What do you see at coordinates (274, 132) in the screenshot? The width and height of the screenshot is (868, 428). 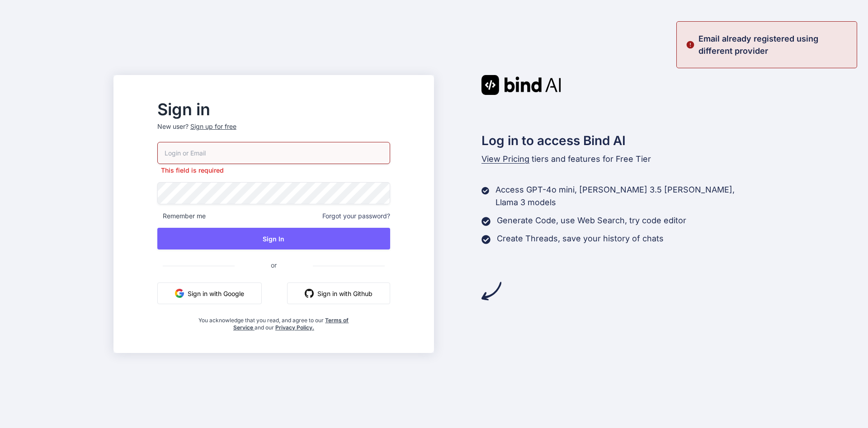 I see `p: New user?` at bounding box center [274, 132].